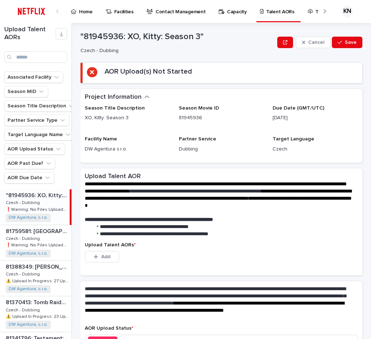 Image resolution: width=371 pixels, height=339 pixels. I want to click on div: Search, so click(36, 57).